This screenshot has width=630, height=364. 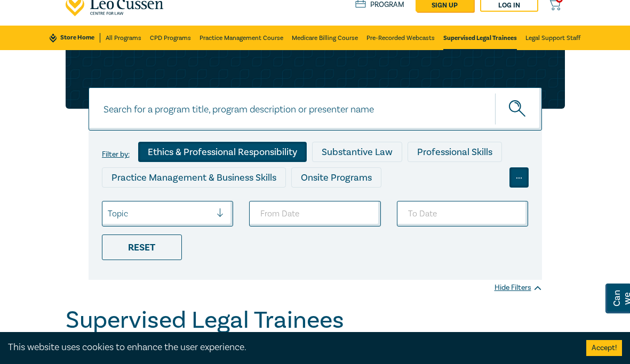 What do you see at coordinates (373, 203) in the screenshot?
I see `div: Live Streamed Conferences and Intensives` at bounding box center [373, 203].